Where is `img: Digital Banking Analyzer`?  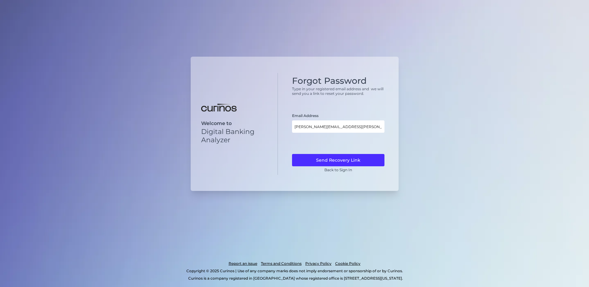 img: Digital Banking Analyzer is located at coordinates (219, 108).